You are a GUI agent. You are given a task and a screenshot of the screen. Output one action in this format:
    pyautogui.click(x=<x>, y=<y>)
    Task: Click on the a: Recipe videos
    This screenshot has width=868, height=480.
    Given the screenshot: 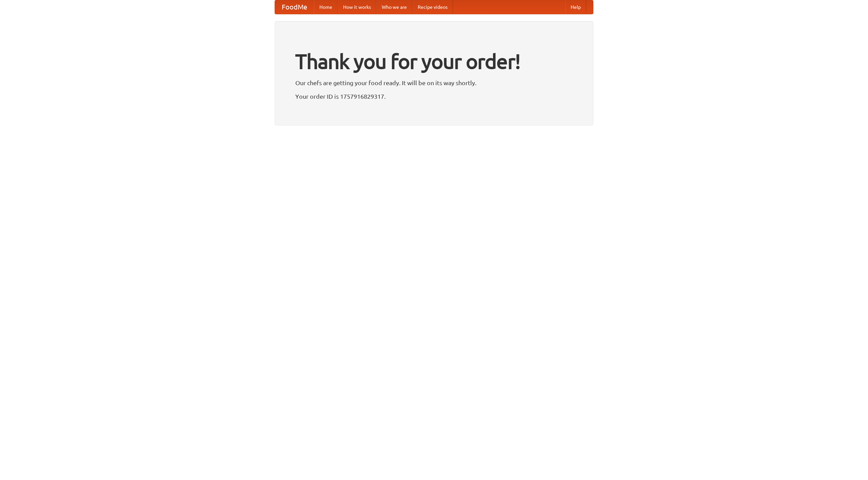 What is the action you would take?
    pyautogui.click(x=432, y=7)
    